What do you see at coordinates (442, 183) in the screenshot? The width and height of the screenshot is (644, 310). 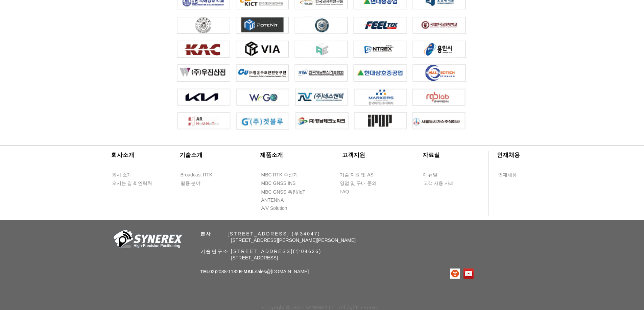 I see `a: 고객 사용 사례` at bounding box center [442, 183].